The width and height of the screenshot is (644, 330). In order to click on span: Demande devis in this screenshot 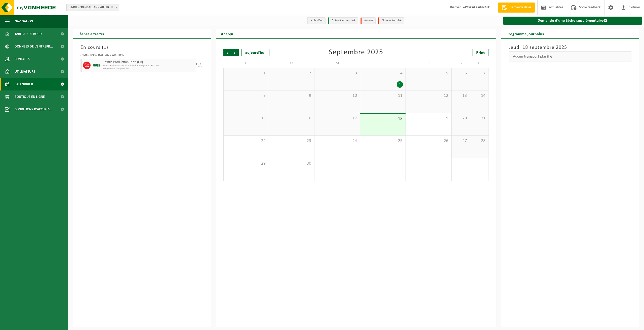, I will do `click(520, 8)`.